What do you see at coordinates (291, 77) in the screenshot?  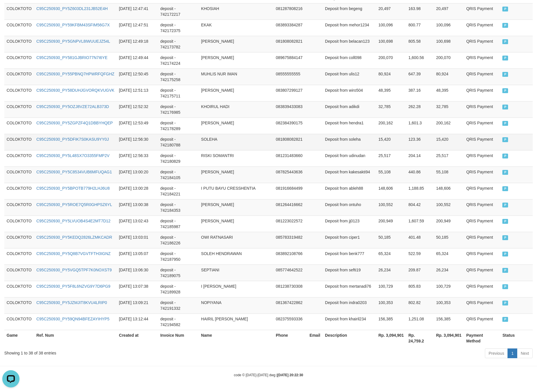 I see `td: 08555555555` at bounding box center [291, 77].